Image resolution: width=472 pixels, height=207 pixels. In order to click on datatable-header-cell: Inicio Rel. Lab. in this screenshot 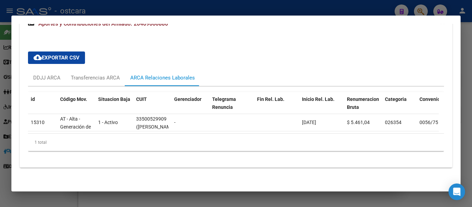, I will do `click(322, 107)`.